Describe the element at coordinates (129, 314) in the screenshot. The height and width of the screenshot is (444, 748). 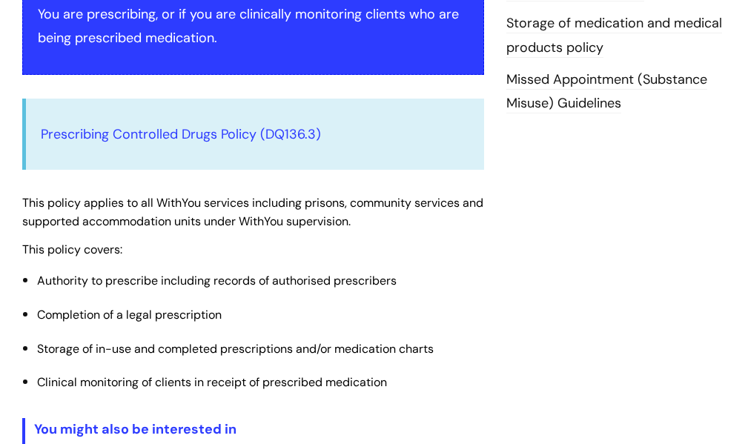
I see `span: Completion of a legal prescription` at that location.